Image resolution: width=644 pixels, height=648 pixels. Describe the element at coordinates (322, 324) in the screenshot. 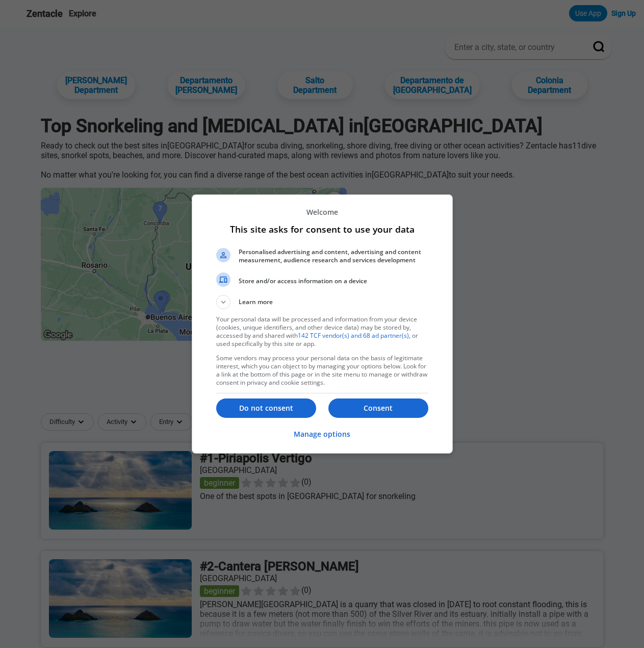

I see `div: This site asks for consent to use your data` at that location.